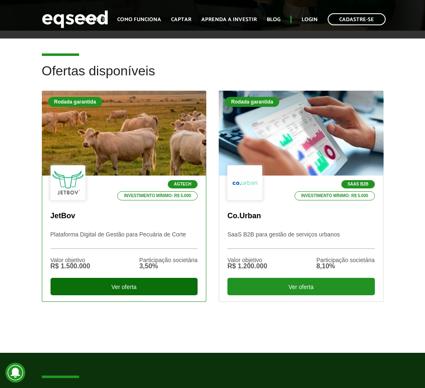  I want to click on p: Co.Urban, so click(301, 216).